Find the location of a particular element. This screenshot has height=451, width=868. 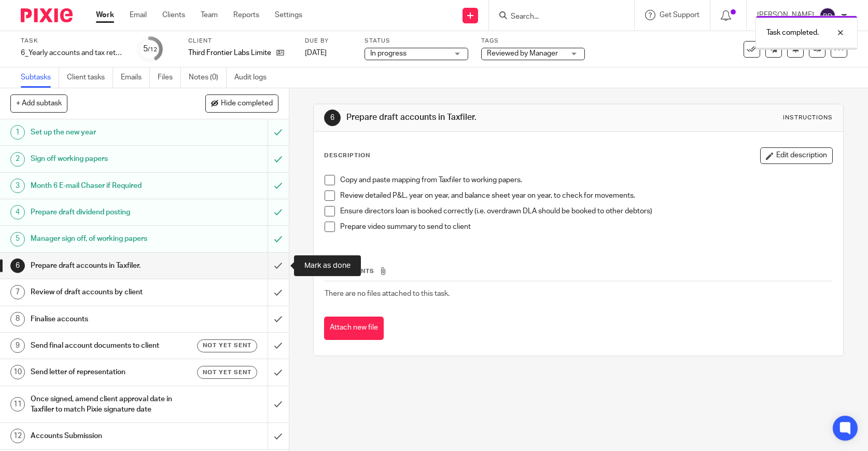

h1: Month 6 E-mail Chaser if Required is located at coordinates (106, 186).